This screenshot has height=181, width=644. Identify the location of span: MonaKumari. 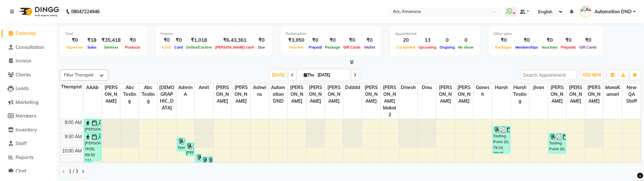
(613, 91).